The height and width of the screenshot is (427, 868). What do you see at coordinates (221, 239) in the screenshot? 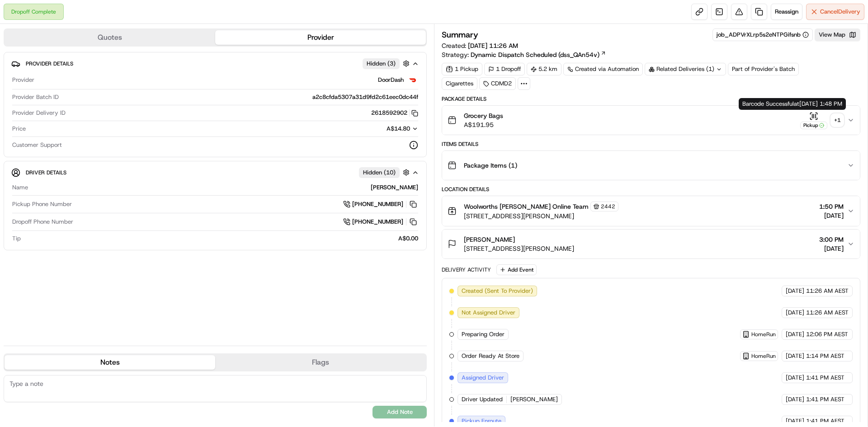
I see `div: A$0.00` at bounding box center [221, 239].